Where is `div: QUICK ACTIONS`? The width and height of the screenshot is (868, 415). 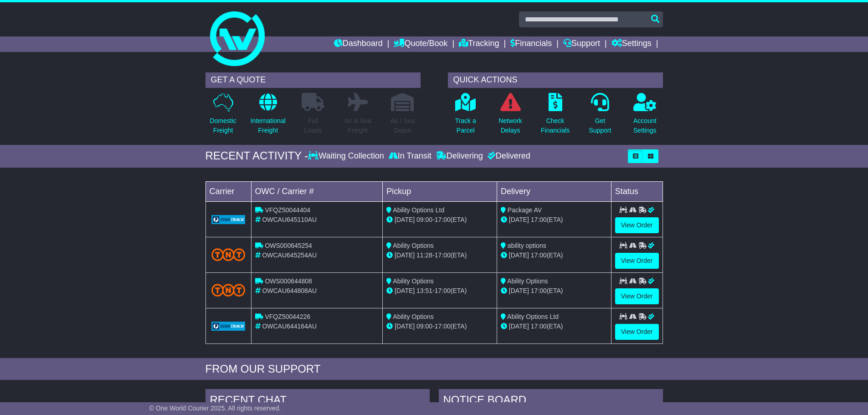 div: QUICK ACTIONS is located at coordinates (555, 80).